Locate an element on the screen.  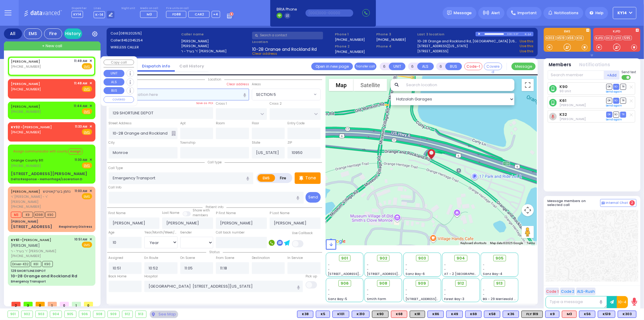
span: KY61 - is located at coordinates (16, 240).